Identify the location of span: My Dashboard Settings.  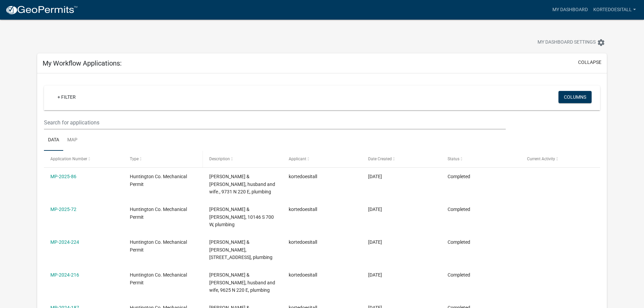
(567, 43).